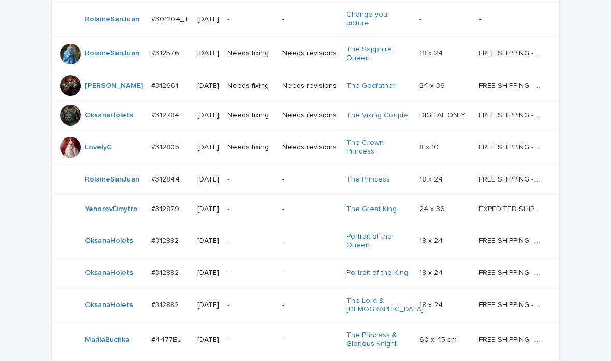 Image resolution: width=611 pixels, height=361 pixels. I want to click on p: DIGITAL ONLY, so click(444, 114).